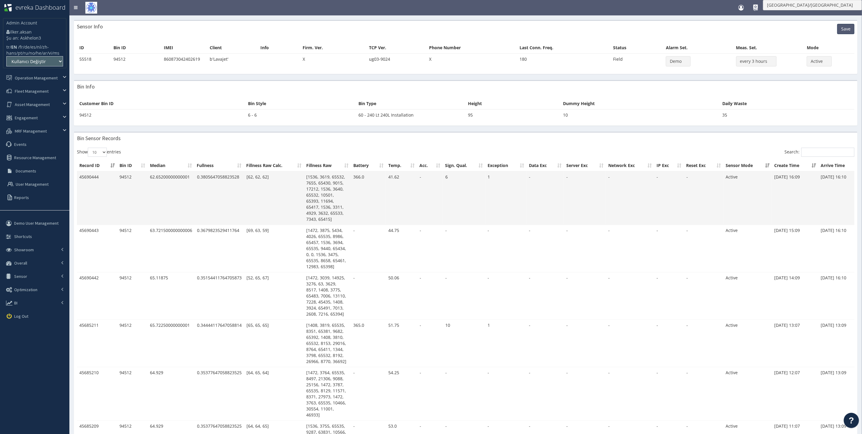 Image resolution: width=862 pixels, height=434 pixels. Describe the element at coordinates (787, 103) in the screenshot. I see `th: Daily Waste` at that location.